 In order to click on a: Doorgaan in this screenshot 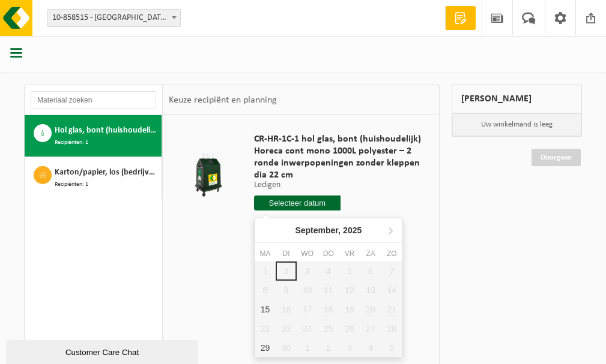, I will do `click(556, 157)`.